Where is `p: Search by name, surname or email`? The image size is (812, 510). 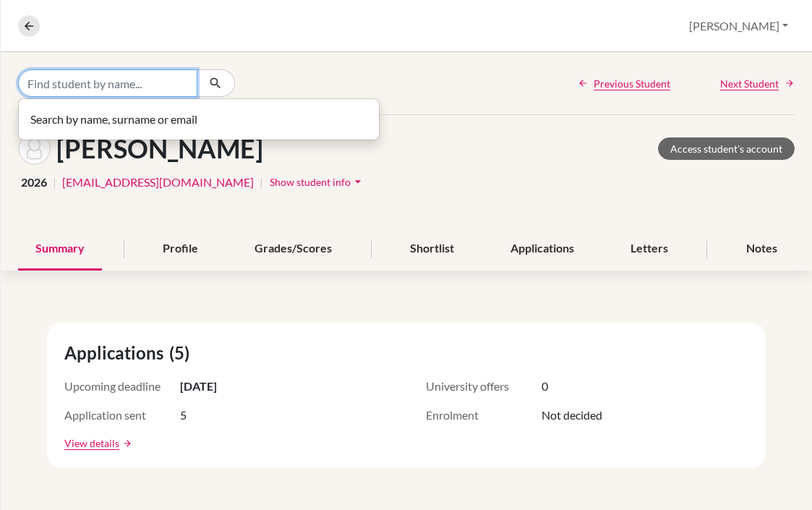
p: Search by name, surname or email is located at coordinates (199, 119).